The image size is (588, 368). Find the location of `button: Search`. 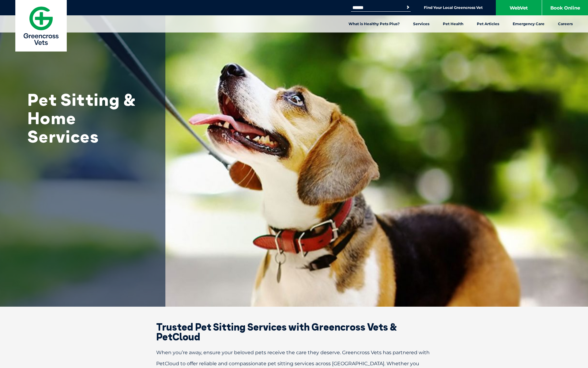

button: Search is located at coordinates (408, 8).